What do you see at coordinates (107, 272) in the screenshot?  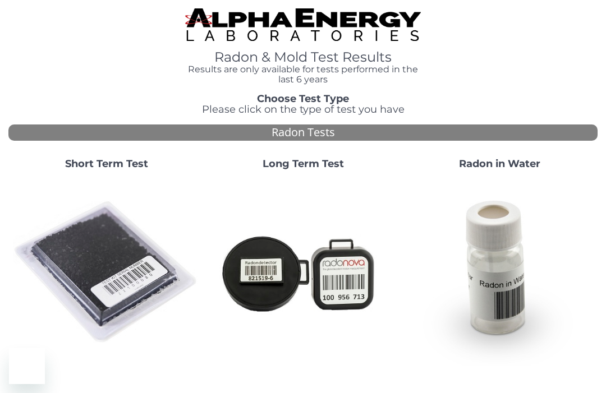 I see `img: ShortTerm.jpg` at bounding box center [107, 272].